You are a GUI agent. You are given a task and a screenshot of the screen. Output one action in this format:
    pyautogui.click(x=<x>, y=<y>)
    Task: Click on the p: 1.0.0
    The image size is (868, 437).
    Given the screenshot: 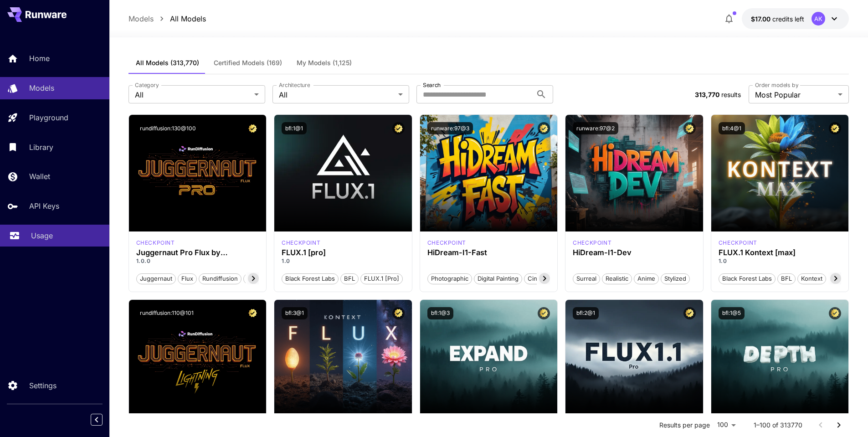 What is the action you would take?
    pyautogui.click(x=198, y=261)
    